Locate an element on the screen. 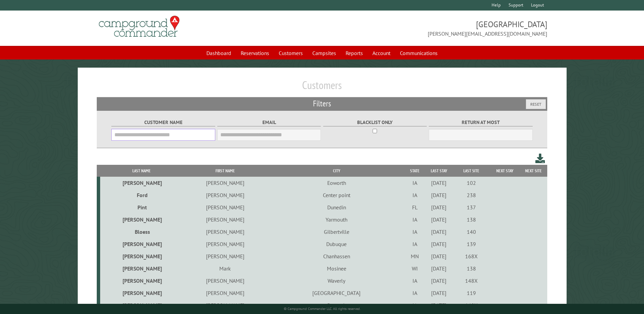  a: Account is located at coordinates (381, 53).